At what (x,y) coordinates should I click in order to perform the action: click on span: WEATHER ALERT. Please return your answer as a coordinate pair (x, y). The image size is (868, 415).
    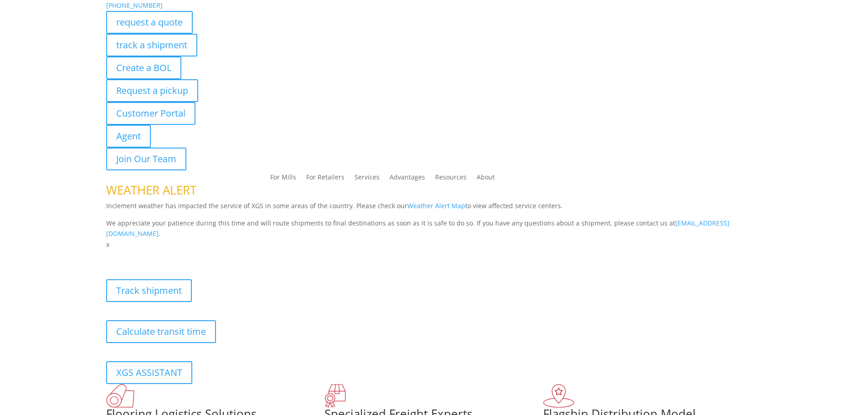
    Looking at the image, I should click on (151, 190).